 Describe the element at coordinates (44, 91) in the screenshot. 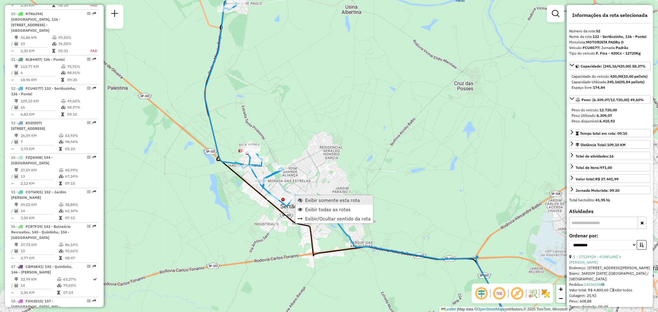

I see `span: 52 -` at that location.